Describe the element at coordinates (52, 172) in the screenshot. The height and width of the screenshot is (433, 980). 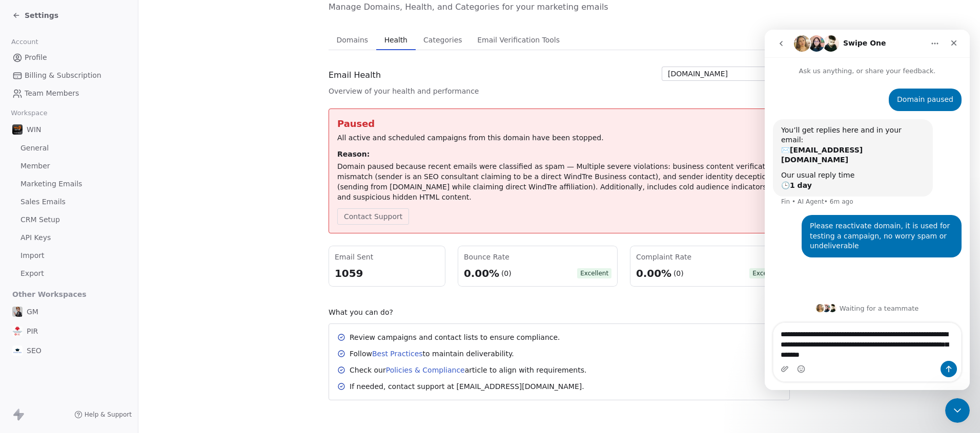
I see `div: Fin • AI Agent • 6m ago` at that location.